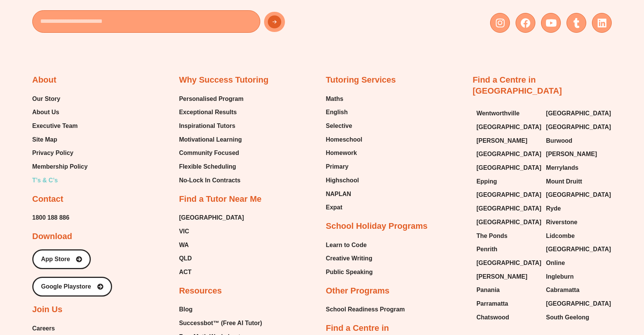 The height and width of the screenshot is (335, 644). What do you see at coordinates (51, 217) in the screenshot?
I see `a: 1800 188 886` at bounding box center [51, 217].